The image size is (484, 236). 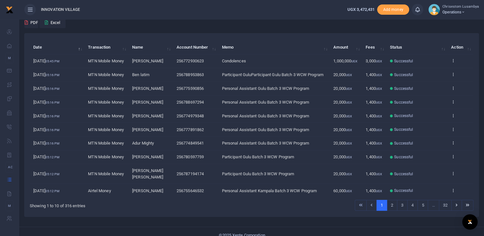 What do you see at coordinates (190, 88) in the screenshot?
I see `span: 256775590856` at bounding box center [190, 88].